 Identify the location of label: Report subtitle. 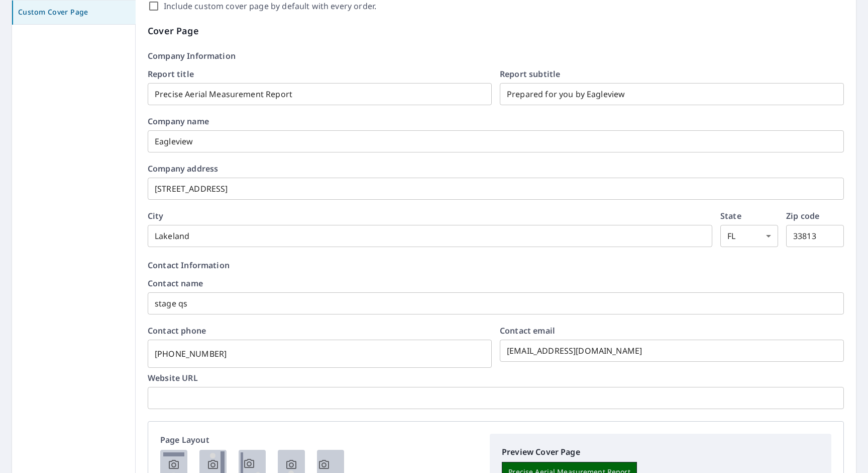
(672, 74).